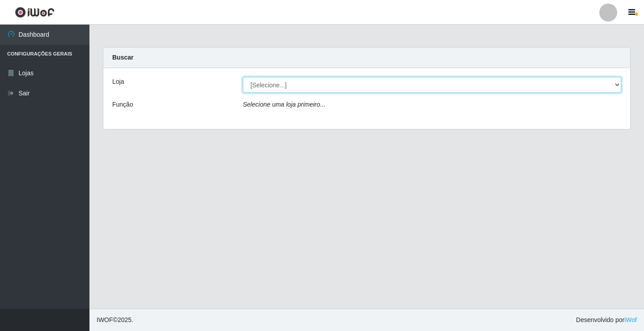 This screenshot has width=644, height=331. Describe the element at coordinates (35, 12) in the screenshot. I see `img: CoreUI Logo` at that location.